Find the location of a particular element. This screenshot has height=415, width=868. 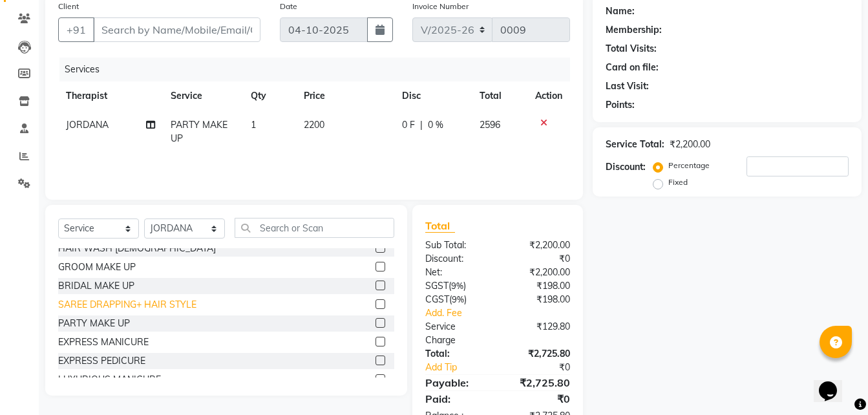

label: Percentage is located at coordinates (689, 165).